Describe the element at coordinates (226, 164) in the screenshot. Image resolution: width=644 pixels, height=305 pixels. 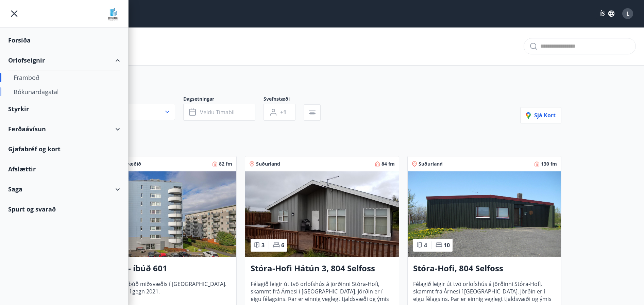
I see `span: 82 fm` at that location.